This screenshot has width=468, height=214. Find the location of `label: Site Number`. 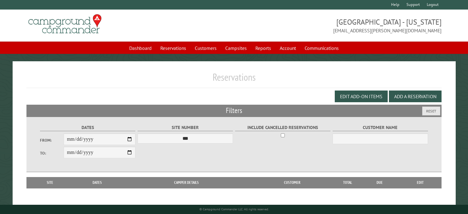

label: Site Number is located at coordinates (185, 127).